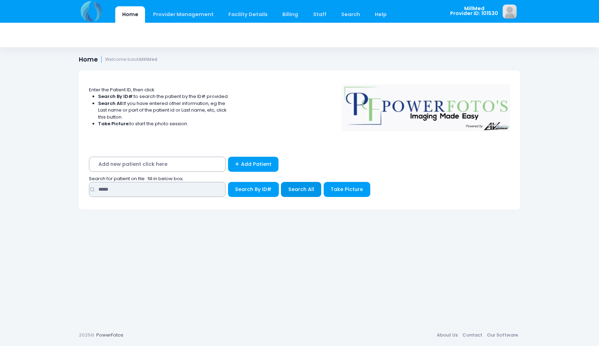 The height and width of the screenshot is (346, 599). I want to click on li: to start the photo session., so click(163, 124).